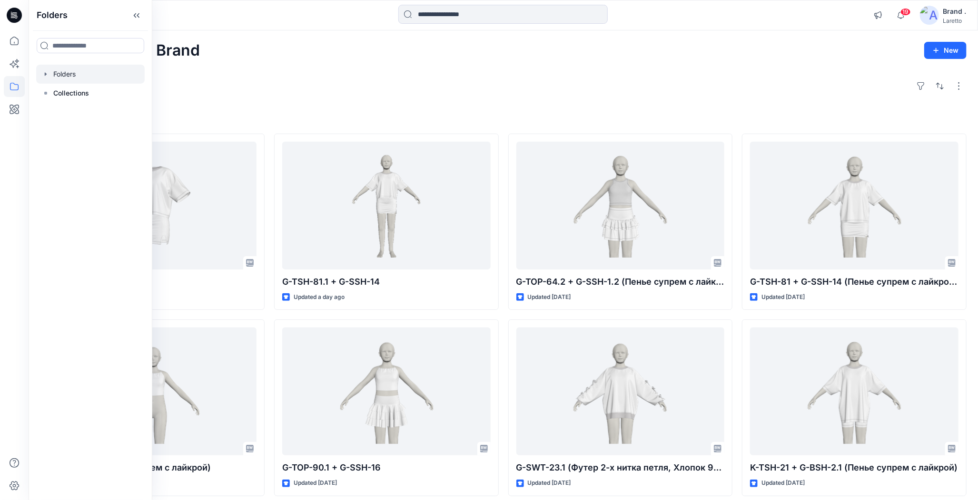 This screenshot has width=978, height=500. What do you see at coordinates (905, 12) in the screenshot?
I see `span: 19` at bounding box center [905, 12].